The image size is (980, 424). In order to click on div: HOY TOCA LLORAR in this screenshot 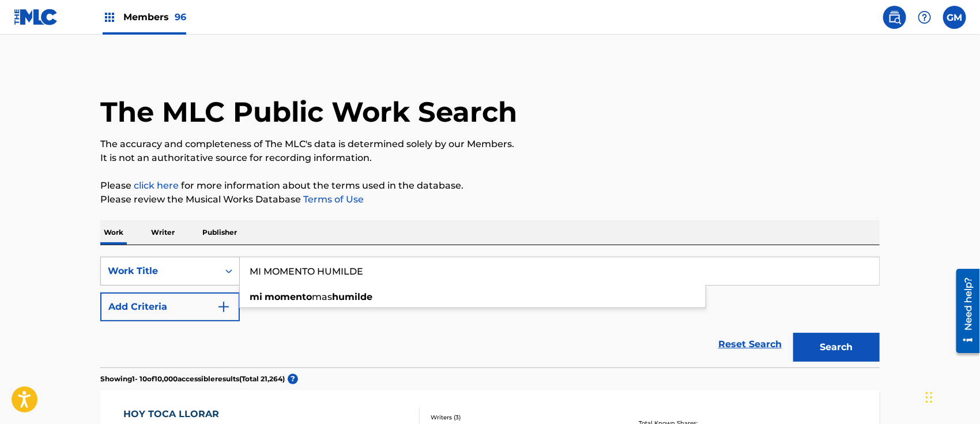, I will do `click(177, 414)`.